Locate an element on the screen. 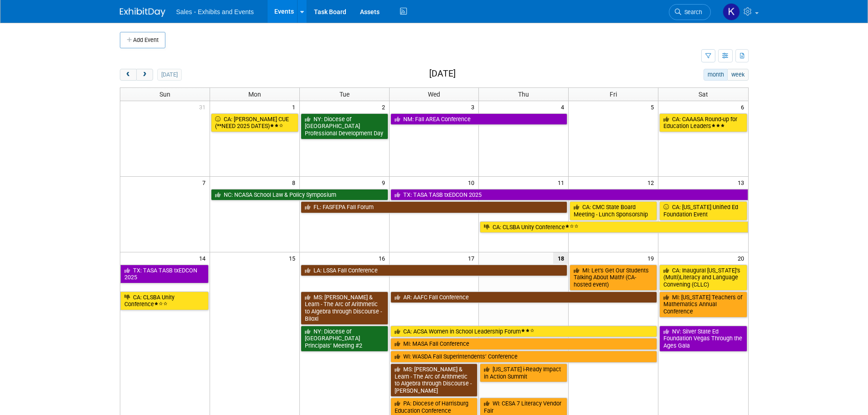 The height and width of the screenshot is (415, 868). span: 19 is located at coordinates (652, 258).